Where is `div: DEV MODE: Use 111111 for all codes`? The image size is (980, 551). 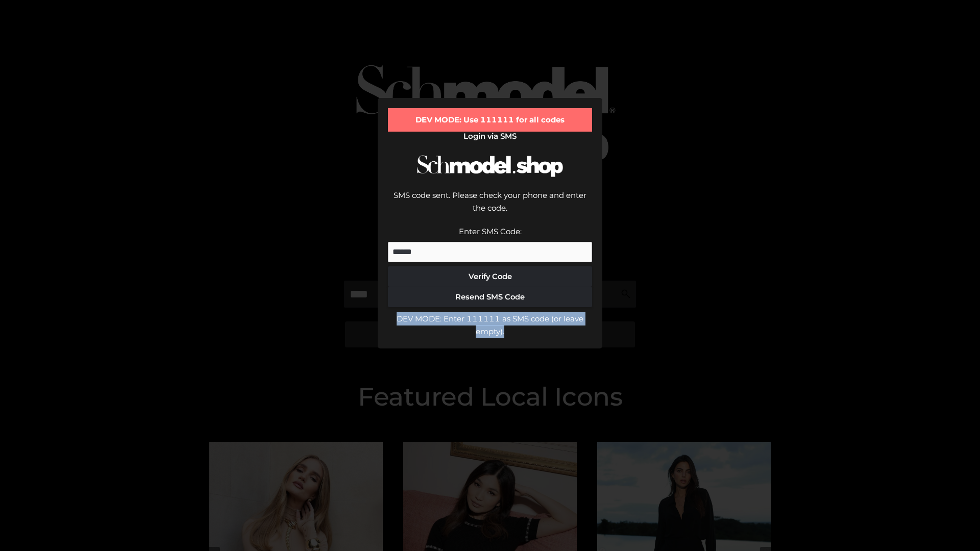
div: DEV MODE: Use 111111 for all codes is located at coordinates (490, 120).